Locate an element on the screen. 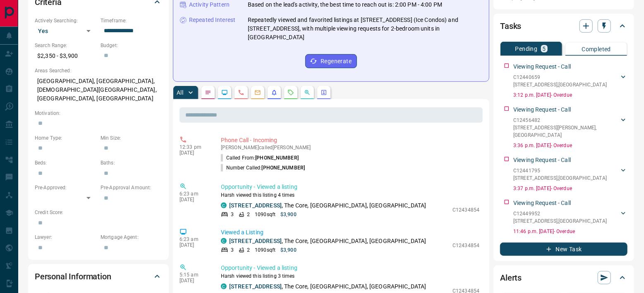  p: C12456482 is located at coordinates (566, 120).